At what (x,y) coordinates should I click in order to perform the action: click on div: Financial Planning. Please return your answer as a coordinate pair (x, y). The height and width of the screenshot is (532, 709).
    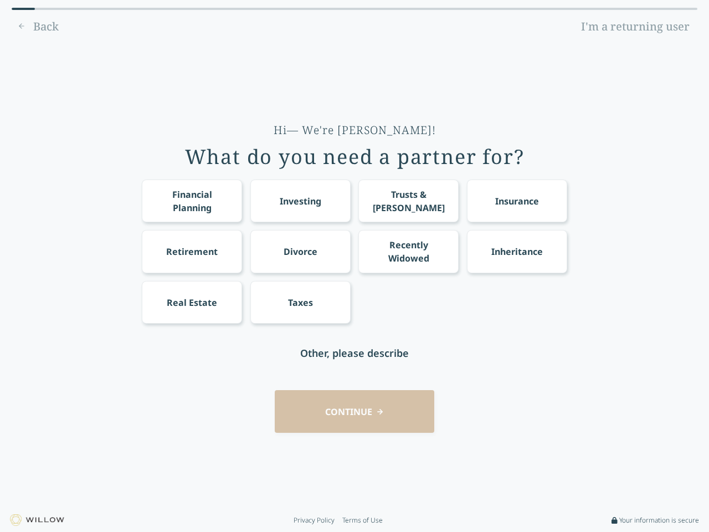
    Looking at the image, I should click on (192, 201).